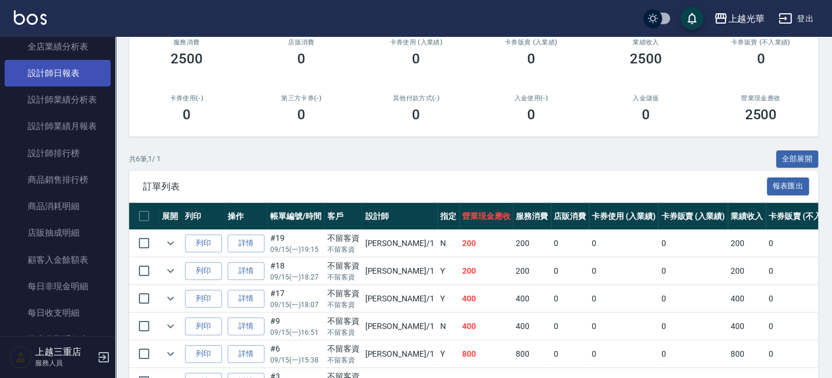 This screenshot has height=378, width=832. Describe the element at coordinates (531, 42) in the screenshot. I see `h2: 卡券販賣 (入業績)` at that location.